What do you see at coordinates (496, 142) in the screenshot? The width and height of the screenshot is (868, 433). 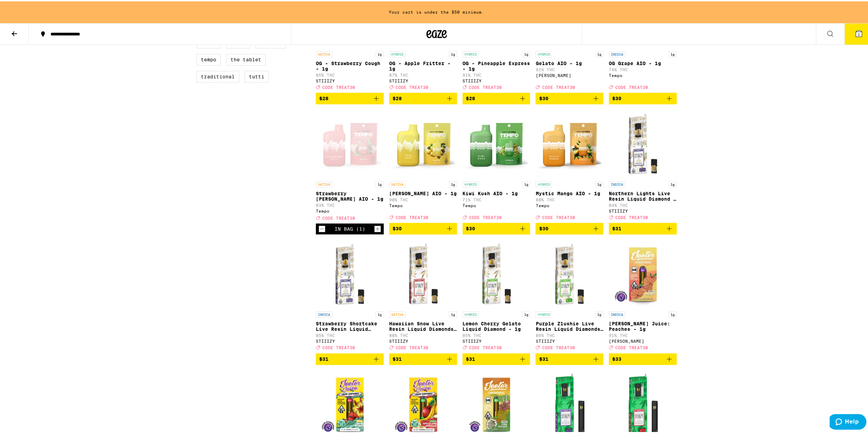 I see `img: Tempo - Kiwi Kush AIO - 1g` at bounding box center [496, 142].